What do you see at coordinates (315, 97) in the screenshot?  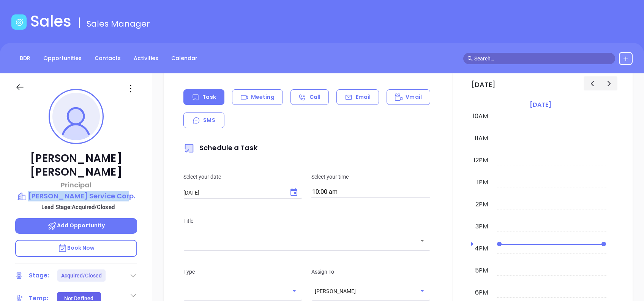 I see `p: Call` at bounding box center [315, 97].